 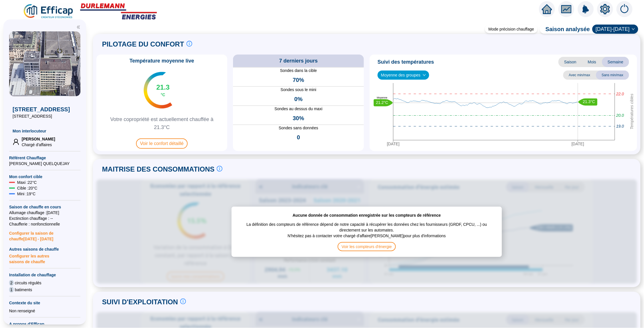 I want to click on span: Contexte du site, so click(x=45, y=303).